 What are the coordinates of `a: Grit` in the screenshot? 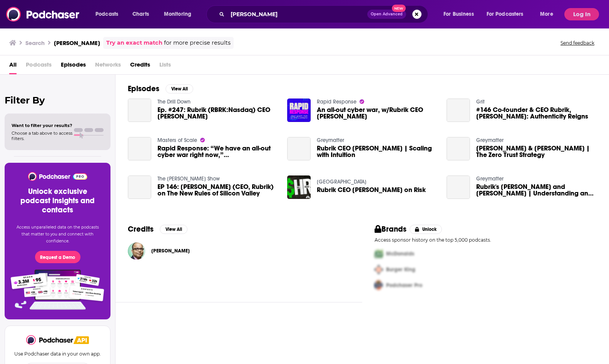 It's located at (481, 101).